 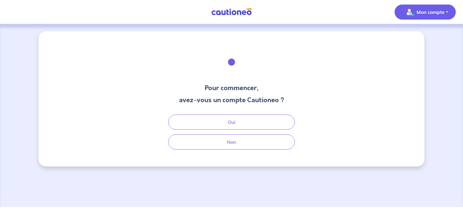 I want to click on img: illu_welcome.svg, so click(x=231, y=62).